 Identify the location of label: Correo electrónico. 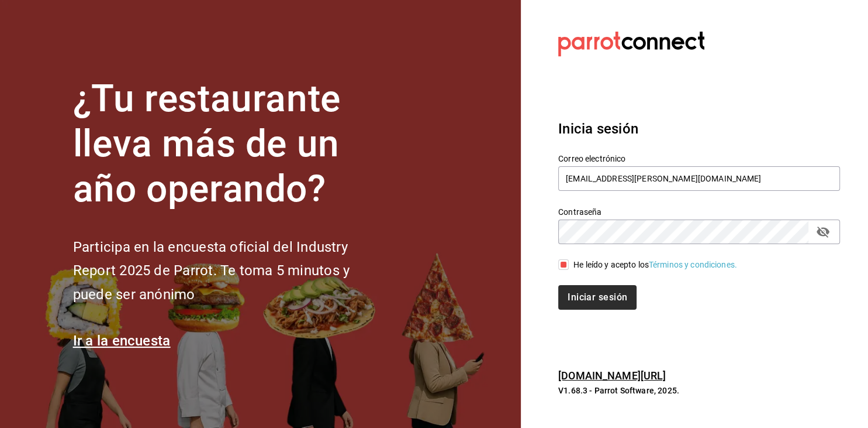
(699, 159).